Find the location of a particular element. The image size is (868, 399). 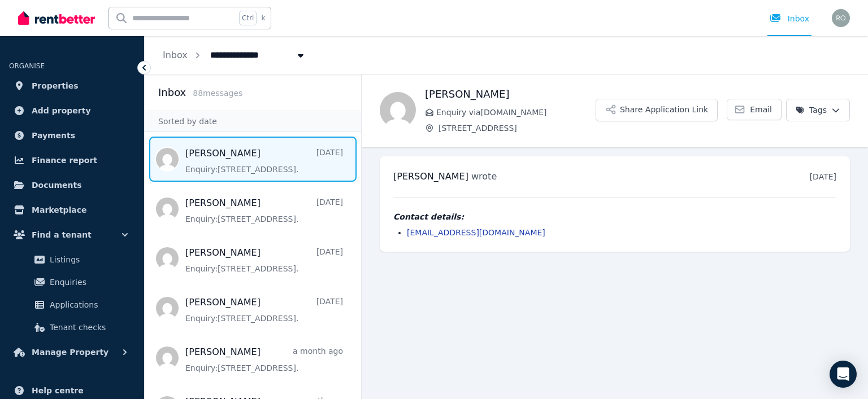

span: Ctrl is located at coordinates (248, 18).